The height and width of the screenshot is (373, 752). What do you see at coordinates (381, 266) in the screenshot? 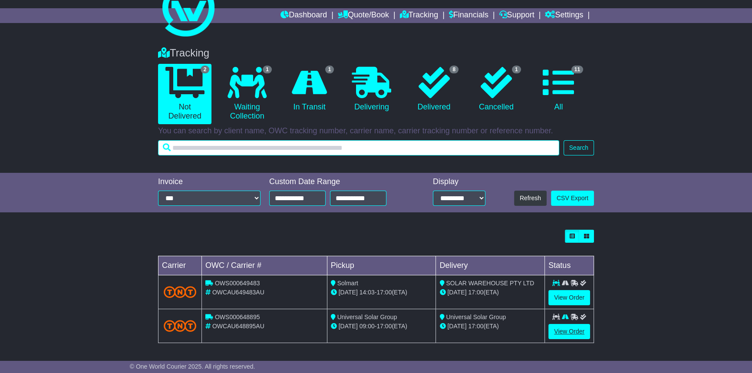
I see `td: Pickup` at bounding box center [381, 266].